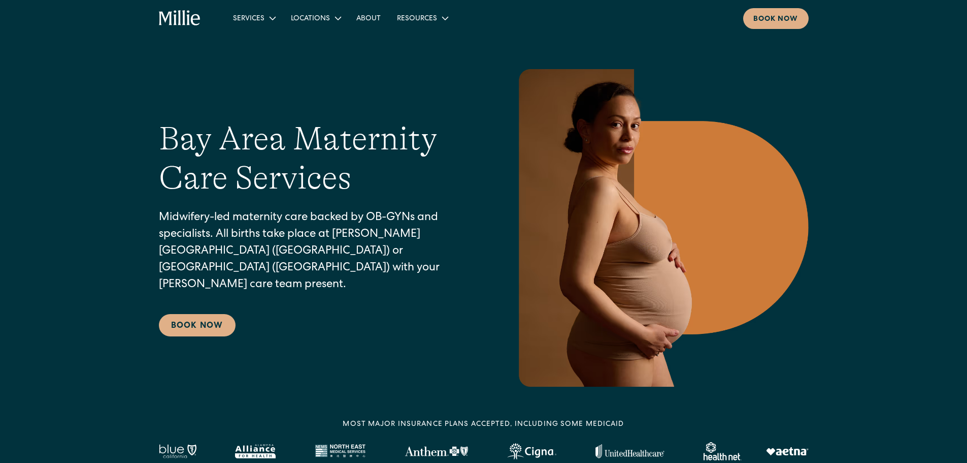 The width and height of the screenshot is (967, 463). I want to click on img: Pregnant woman in neutral underwear holding her belly, standing in profile against a warm-toned g..., so click(661, 227).